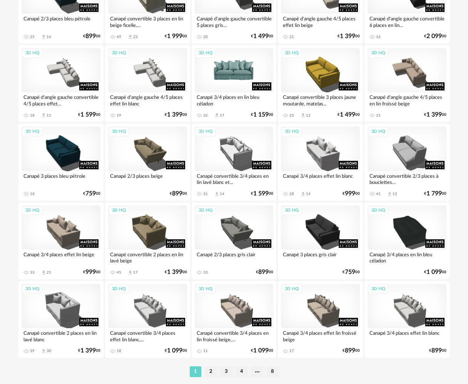  Describe the element at coordinates (321, 22) in the screenshot. I see `div: Canapé d'angle gauche 4/5 places effet lin beige` at that location.